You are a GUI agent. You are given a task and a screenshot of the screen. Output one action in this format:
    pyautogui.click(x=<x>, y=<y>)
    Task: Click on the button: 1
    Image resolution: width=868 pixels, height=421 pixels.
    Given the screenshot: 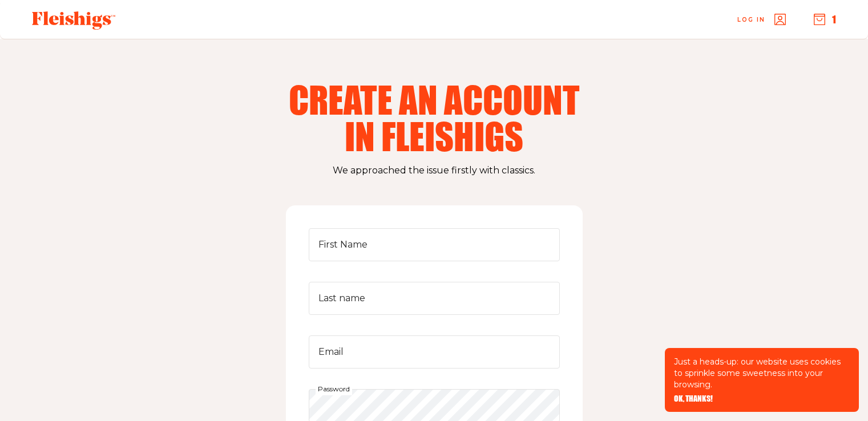 What is the action you would take?
    pyautogui.click(x=824, y=19)
    